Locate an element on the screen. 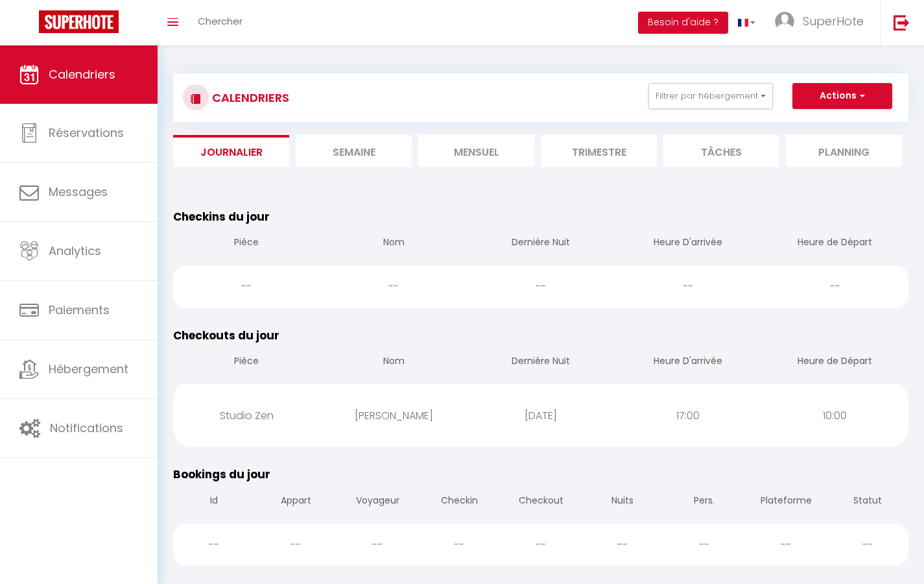  button: Filtrer par hébergement is located at coordinates (711, 96).